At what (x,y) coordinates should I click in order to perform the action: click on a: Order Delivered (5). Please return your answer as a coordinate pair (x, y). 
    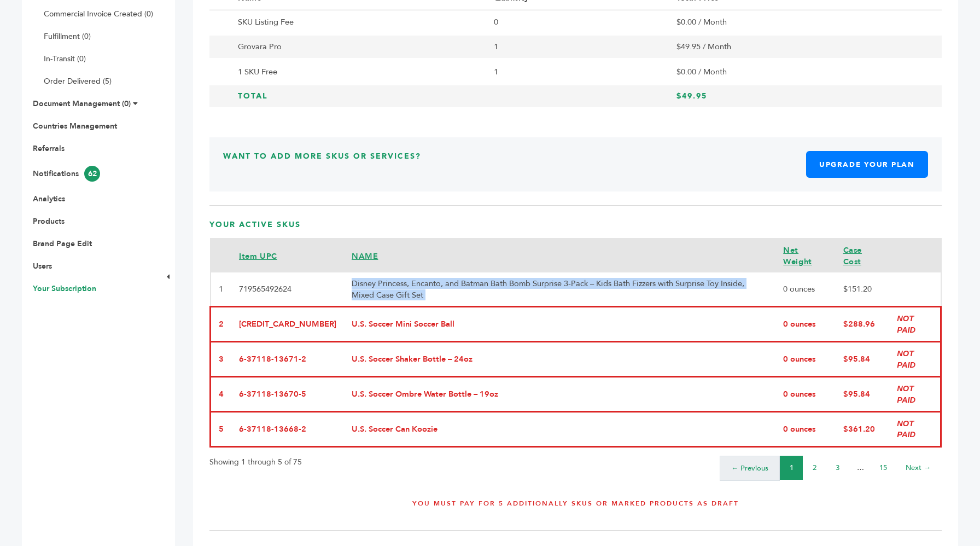
    Looking at the image, I should click on (78, 81).